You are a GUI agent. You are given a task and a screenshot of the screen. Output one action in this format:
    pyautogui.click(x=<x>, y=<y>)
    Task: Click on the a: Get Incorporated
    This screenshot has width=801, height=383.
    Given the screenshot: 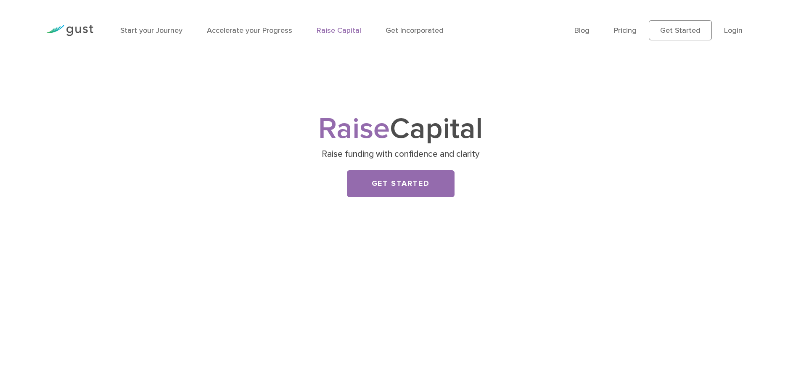 What is the action you would take?
    pyautogui.click(x=414, y=30)
    